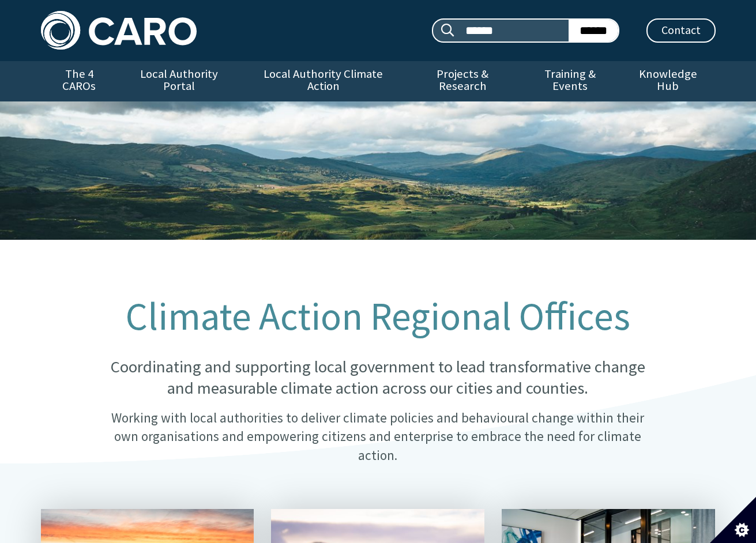 The width and height of the screenshot is (756, 543). I want to click on p: Coordinating and supporting local government to lead transformative change and measurable climate..., so click(377, 377).